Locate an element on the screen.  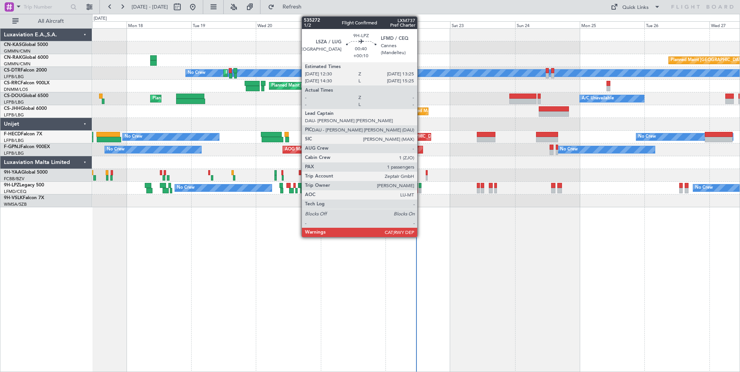
a: DNMM/LOS is located at coordinates (16, 89).